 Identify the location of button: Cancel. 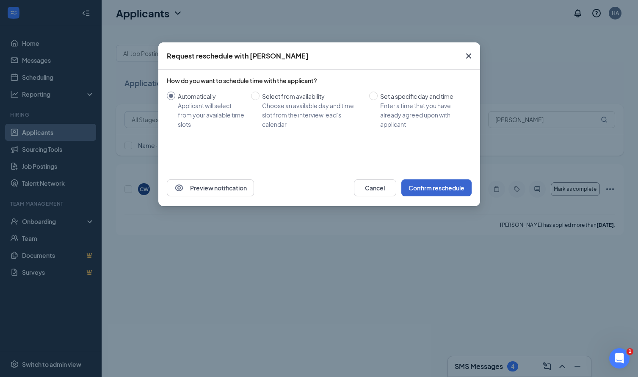
(375, 188).